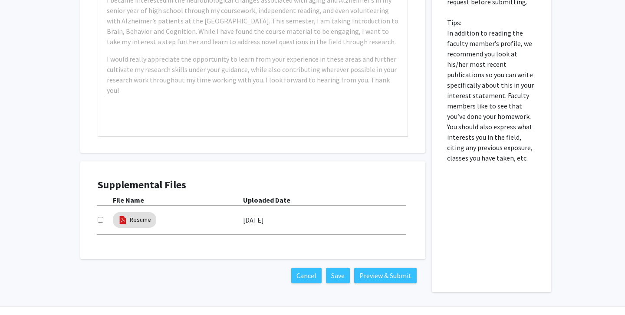 The height and width of the screenshot is (315, 625). I want to click on b: File Name, so click(129, 200).